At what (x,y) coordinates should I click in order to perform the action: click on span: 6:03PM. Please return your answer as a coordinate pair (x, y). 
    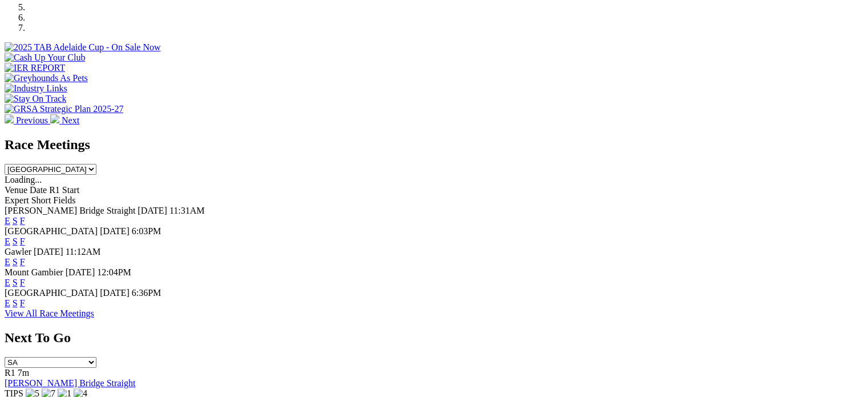
    Looking at the image, I should click on (147, 231).